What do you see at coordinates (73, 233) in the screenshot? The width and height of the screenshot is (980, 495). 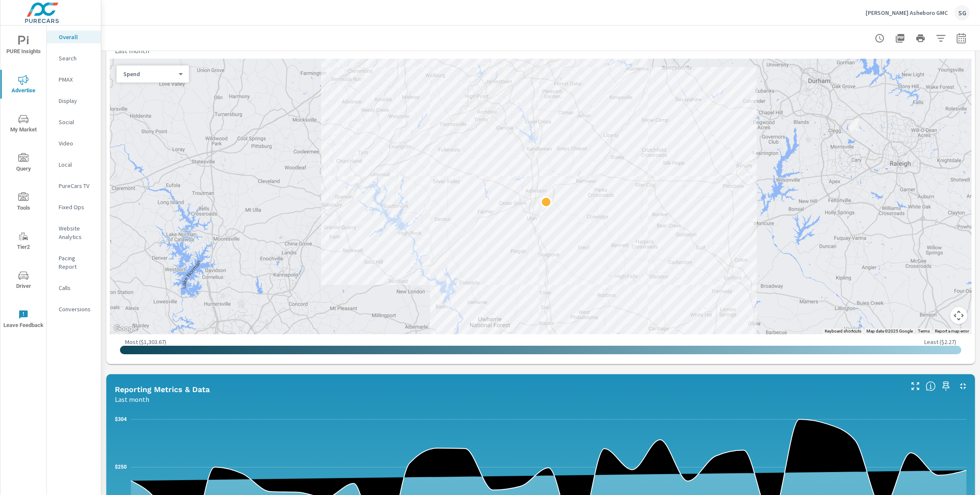 I see `div: Website Analytics` at bounding box center [73, 233].